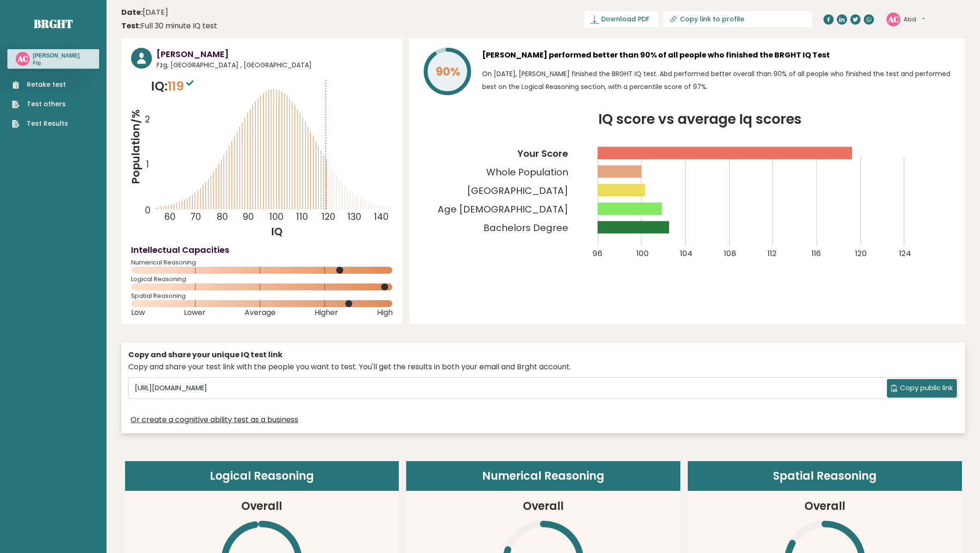  Describe the element at coordinates (922, 388) in the screenshot. I see `button: Copy public link` at that location.